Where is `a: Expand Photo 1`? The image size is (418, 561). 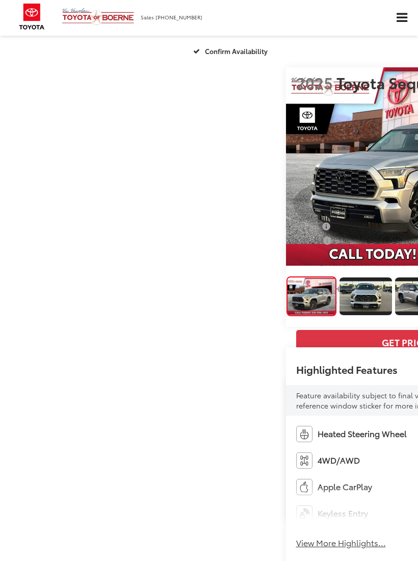
a: Expand Photo 1 is located at coordinates (365, 296).